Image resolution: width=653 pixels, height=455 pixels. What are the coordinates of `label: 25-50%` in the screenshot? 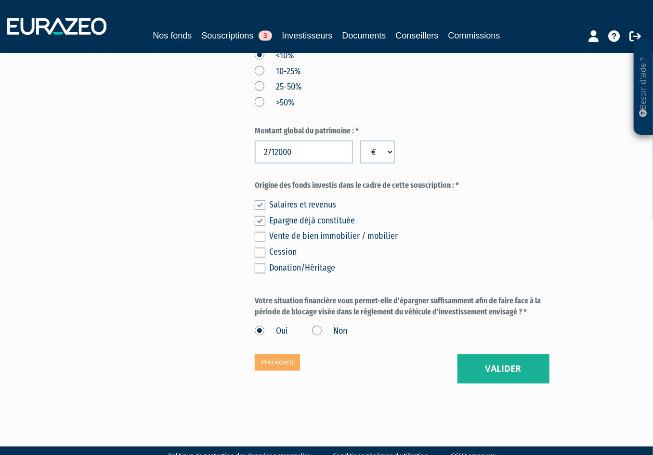 It's located at (278, 87).